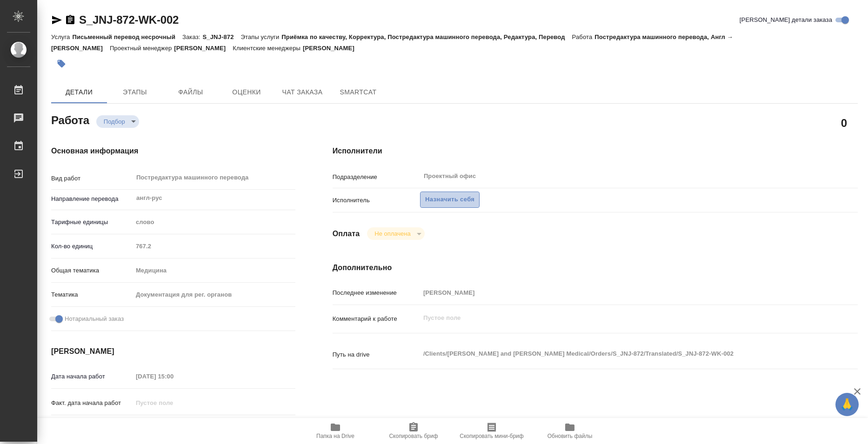 Image resolution: width=868 pixels, height=444 pixels. What do you see at coordinates (129, 19) in the screenshot?
I see `a: S_JNJ-872-WK-002` at bounding box center [129, 19].